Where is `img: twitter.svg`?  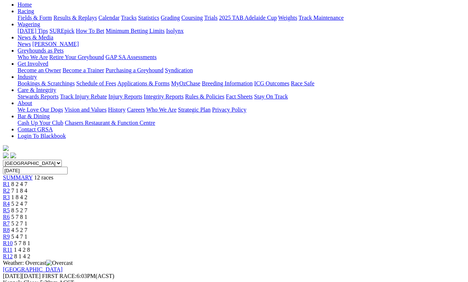 img: twitter.svg is located at coordinates (13, 156).